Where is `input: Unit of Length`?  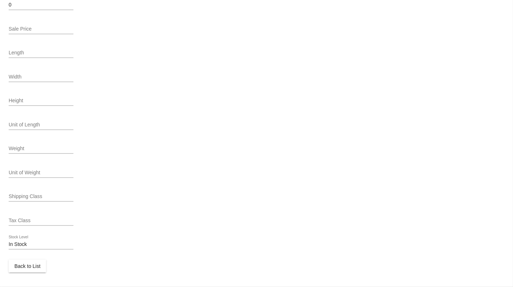 input: Unit of Length is located at coordinates (41, 125).